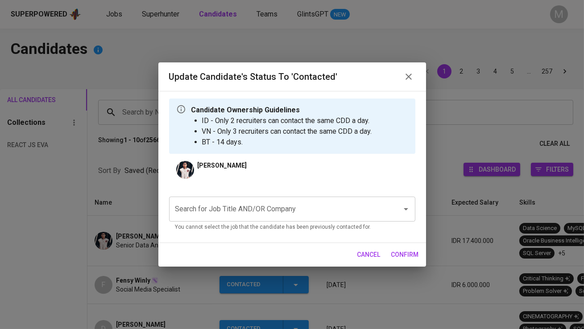 This screenshot has width=584, height=329. I want to click on p: Candidate Ownership Guidelines, so click(281, 110).